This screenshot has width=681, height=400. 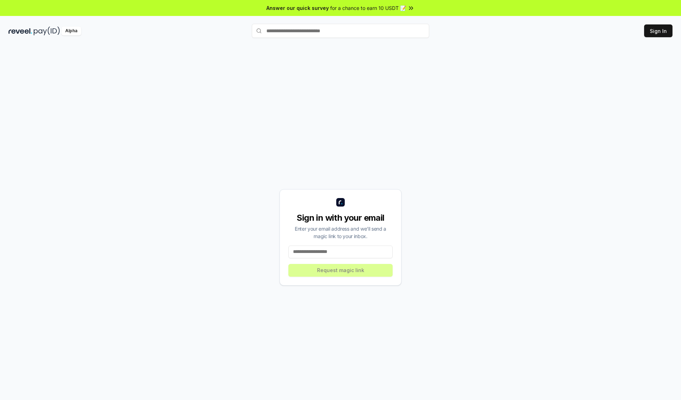 I want to click on img: logo_small, so click(x=340, y=203).